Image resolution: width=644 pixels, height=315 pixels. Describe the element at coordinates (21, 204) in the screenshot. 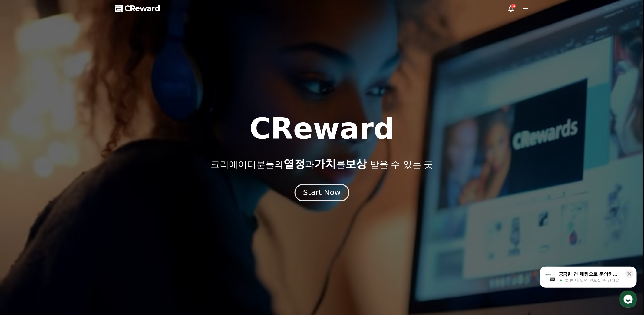

I see `span: 홈` at that location.